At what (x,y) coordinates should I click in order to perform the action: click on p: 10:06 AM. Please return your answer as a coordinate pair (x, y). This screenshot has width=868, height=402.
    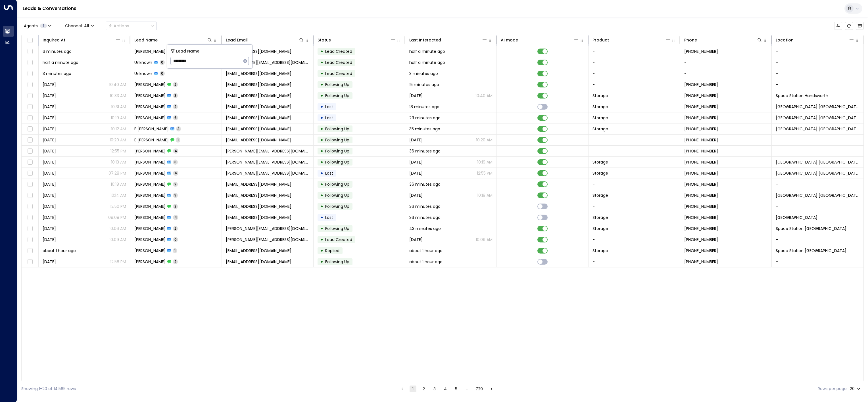
    Looking at the image, I should click on (117, 229).